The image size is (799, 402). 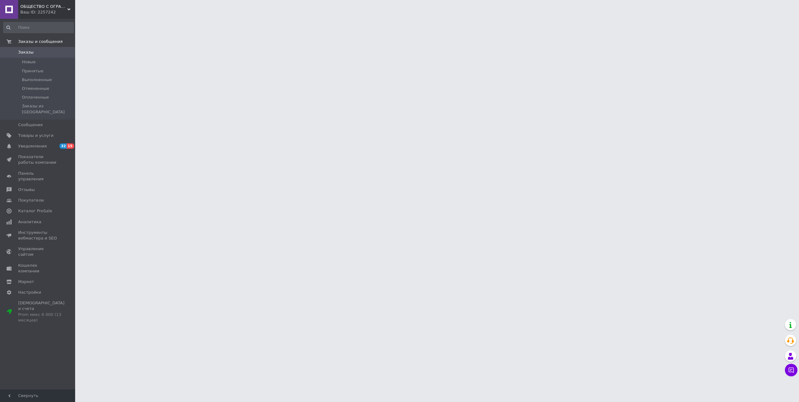 I want to click on span: Заказы, so click(x=26, y=52).